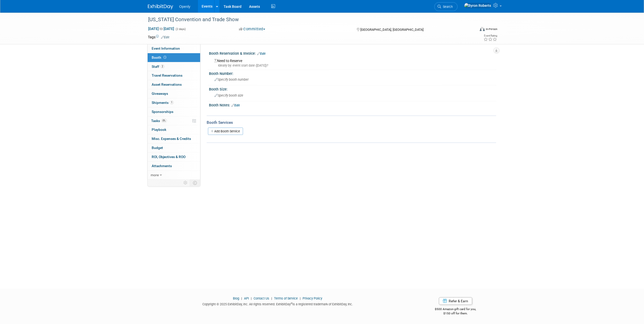 This screenshot has height=329, width=644. What do you see at coordinates (174, 75) in the screenshot?
I see `a: Travel Reservations` at bounding box center [174, 75].